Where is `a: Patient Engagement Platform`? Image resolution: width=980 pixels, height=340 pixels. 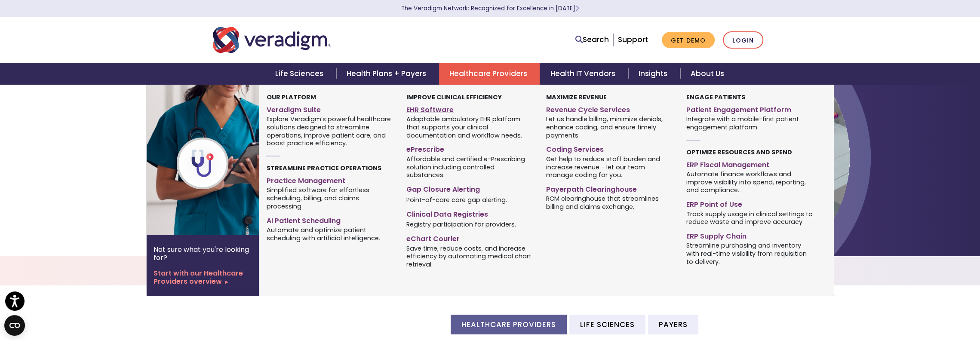 a: Patient Engagement Platform is located at coordinates (750, 109).